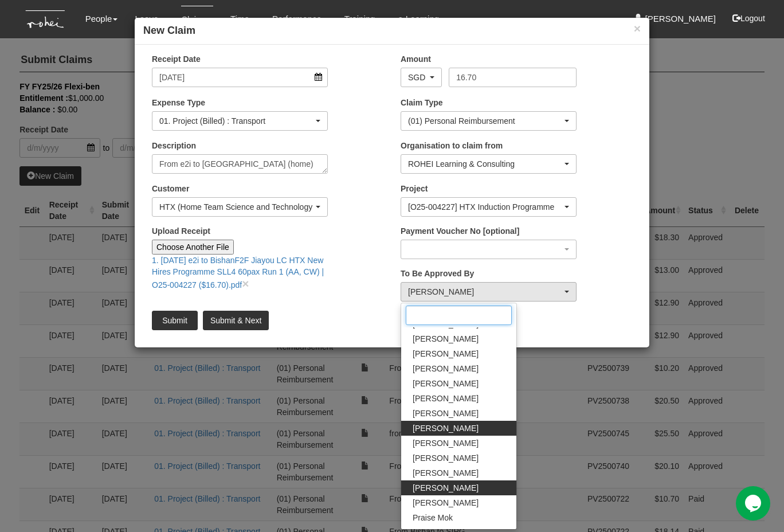  What do you see at coordinates (421, 77) in the screenshot?
I see `button: SGD` at bounding box center [421, 77].